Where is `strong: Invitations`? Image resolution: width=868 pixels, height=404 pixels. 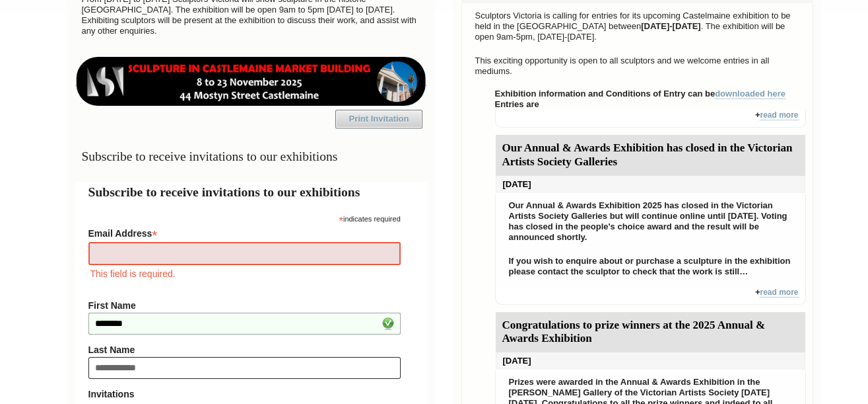
strong: Invitations is located at coordinates (245, 394).